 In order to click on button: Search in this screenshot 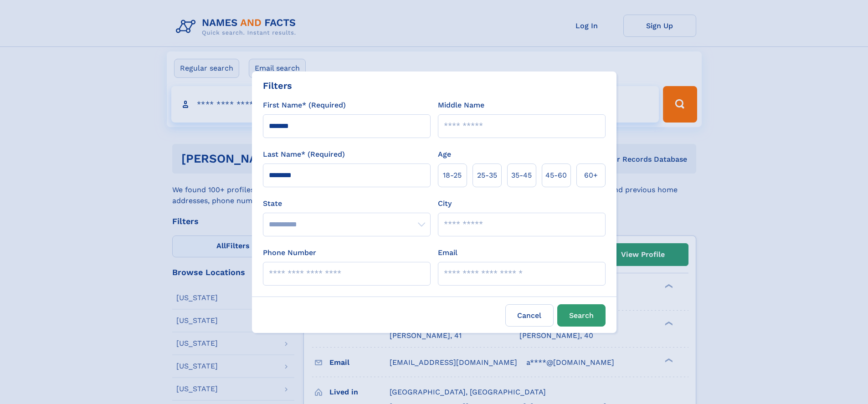, I will do `click(581, 315)`.